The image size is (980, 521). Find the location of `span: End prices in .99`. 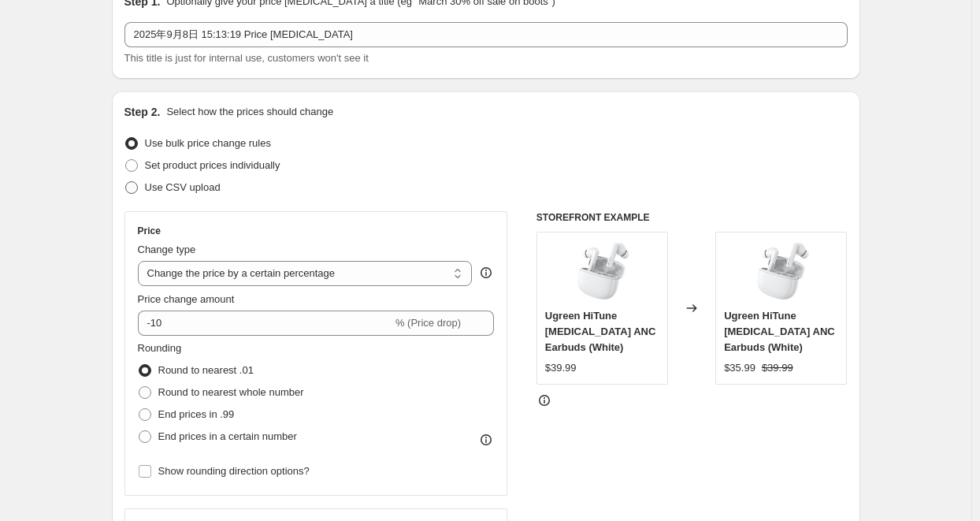

span: End prices in .99 is located at coordinates (196, 414).